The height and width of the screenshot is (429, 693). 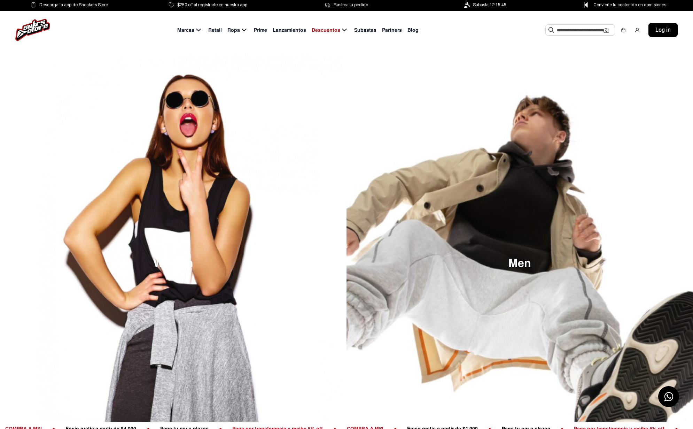 I want to click on span: Marcas, so click(x=186, y=30).